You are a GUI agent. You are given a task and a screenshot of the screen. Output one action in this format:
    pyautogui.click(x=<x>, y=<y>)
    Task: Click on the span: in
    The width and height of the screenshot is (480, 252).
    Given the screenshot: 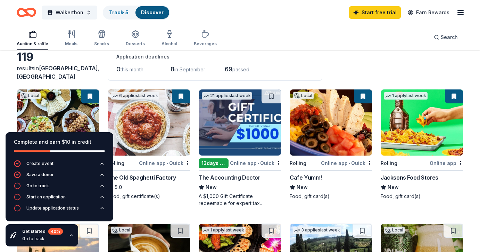 What is the action you would take?
    pyautogui.click(x=58, y=72)
    